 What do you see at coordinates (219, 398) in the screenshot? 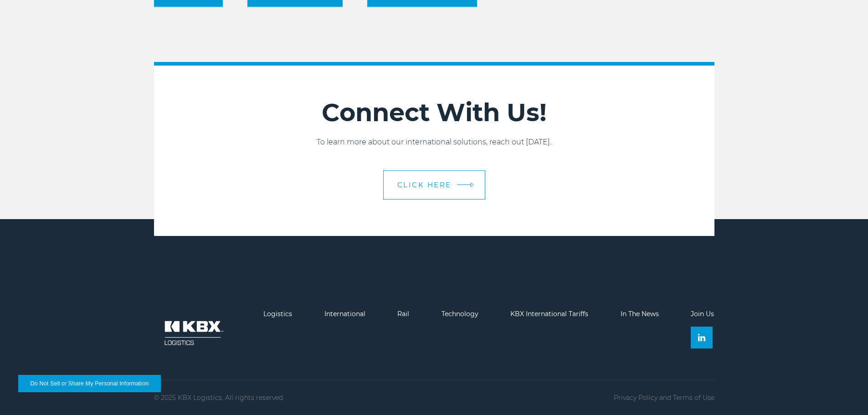
I see `p: © 2025 KBX Logistics. All rights reserved.` at bounding box center [219, 398].